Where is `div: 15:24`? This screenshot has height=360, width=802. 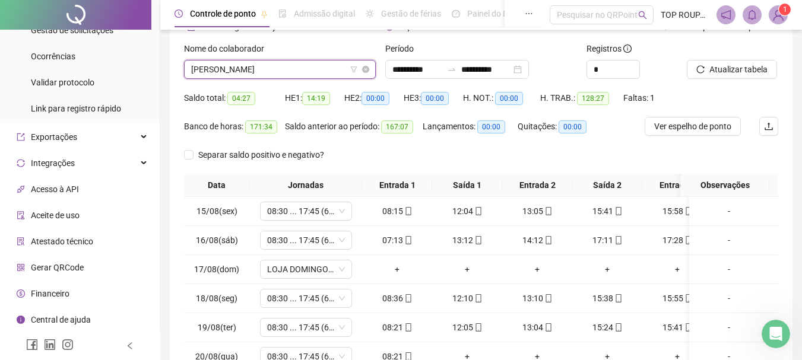 div: 15:24 is located at coordinates (607, 328).